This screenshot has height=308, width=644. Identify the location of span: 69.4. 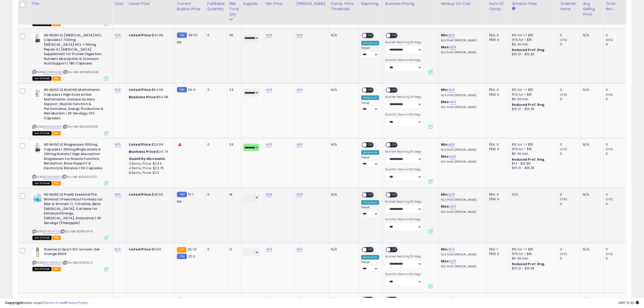
(192, 89).